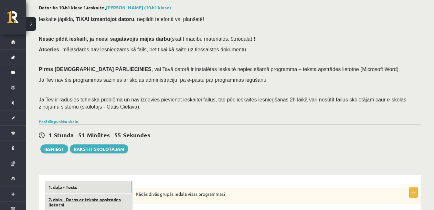 Image resolution: width=434 pixels, height=210 pixels. What do you see at coordinates (59, 122) in the screenshot?
I see `a: Parādīt punktu skalu` at bounding box center [59, 122].